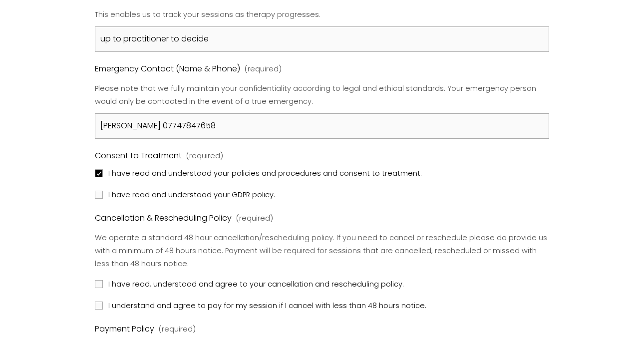 Image resolution: width=644 pixels, height=338 pixels. I want to click on span: Consent to Treatment, so click(138, 156).